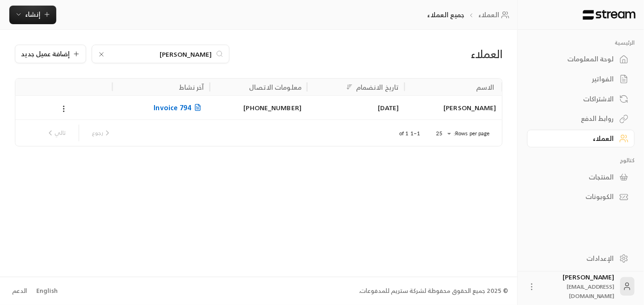  Describe the element at coordinates (576, 177) in the screenshot. I see `div: المنتجات` at that location.